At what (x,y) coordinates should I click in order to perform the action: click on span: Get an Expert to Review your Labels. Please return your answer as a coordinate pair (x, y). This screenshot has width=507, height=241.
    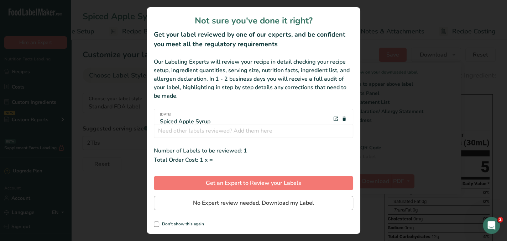
    Looking at the image, I should click on (253, 183).